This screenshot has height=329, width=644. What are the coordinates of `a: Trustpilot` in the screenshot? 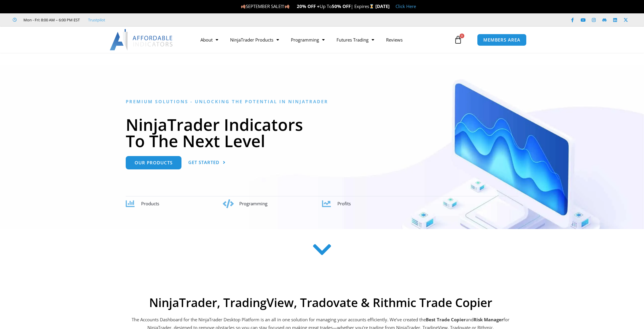 It's located at (97, 20).